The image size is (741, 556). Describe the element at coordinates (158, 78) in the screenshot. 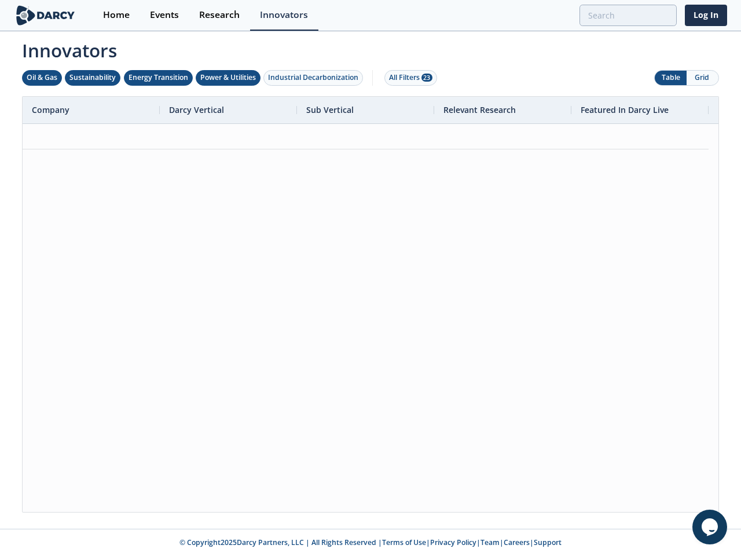

I see `button: Energy Transition` at that location.